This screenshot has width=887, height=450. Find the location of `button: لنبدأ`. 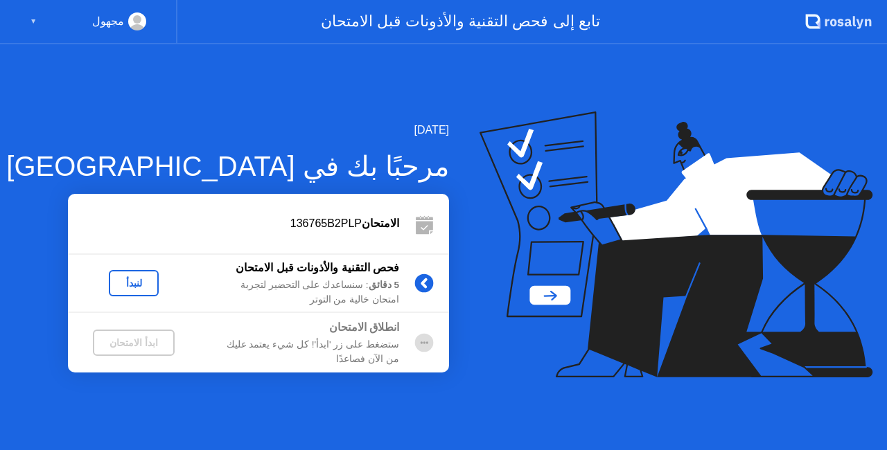

button: لنبدأ is located at coordinates (134, 283).